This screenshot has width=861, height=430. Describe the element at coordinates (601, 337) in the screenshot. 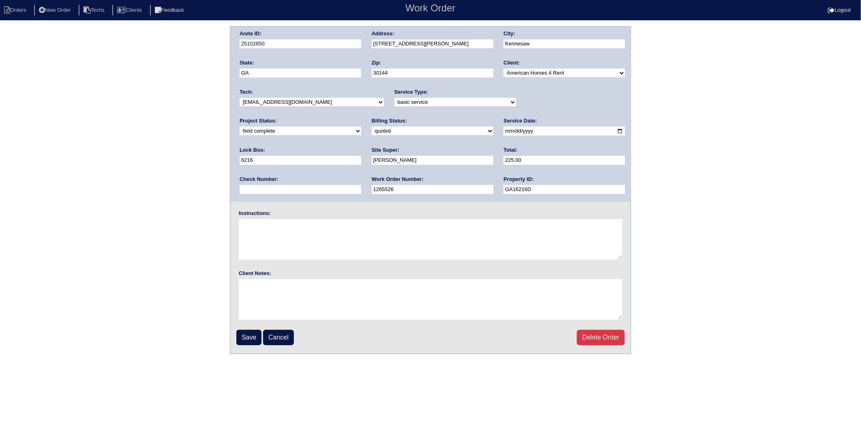

I see `a: Delete Order` at that location.